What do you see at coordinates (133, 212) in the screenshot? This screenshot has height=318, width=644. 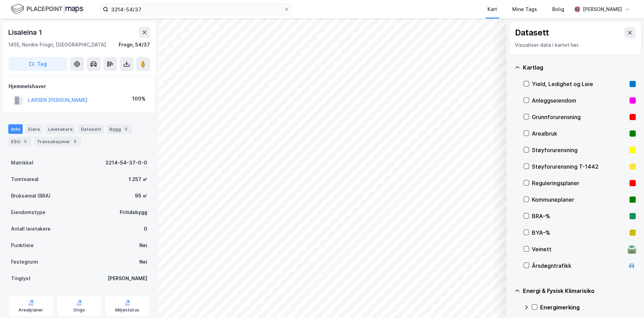 I see `div: Fritidsbygg` at bounding box center [133, 212].